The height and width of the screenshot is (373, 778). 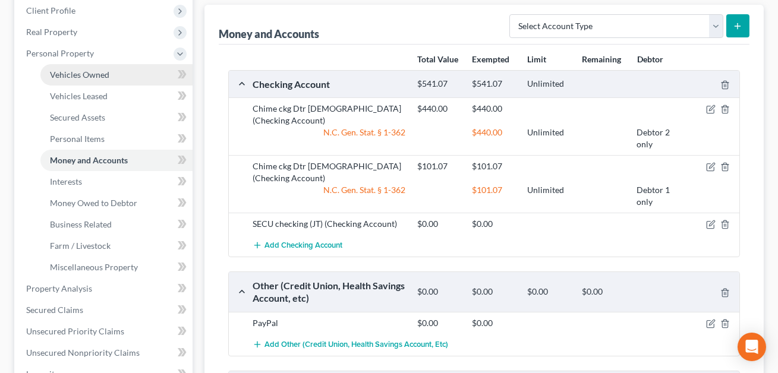 I want to click on div: Open Intercom Messenger, so click(x=752, y=347).